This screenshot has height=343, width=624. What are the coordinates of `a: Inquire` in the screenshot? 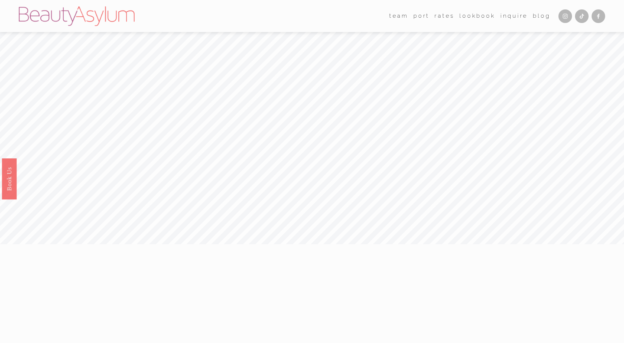 It's located at (514, 16).